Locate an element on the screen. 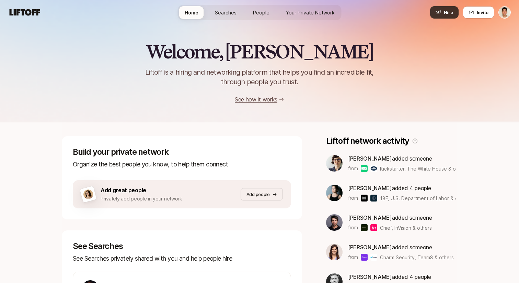 The image size is (519, 283). a: Home is located at coordinates (192, 12).